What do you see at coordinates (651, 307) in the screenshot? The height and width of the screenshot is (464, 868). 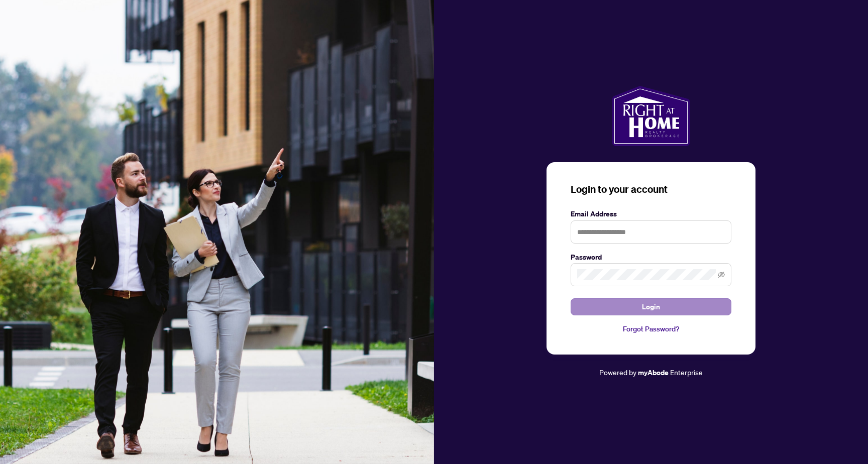 I see `button: Login` at bounding box center [651, 307].